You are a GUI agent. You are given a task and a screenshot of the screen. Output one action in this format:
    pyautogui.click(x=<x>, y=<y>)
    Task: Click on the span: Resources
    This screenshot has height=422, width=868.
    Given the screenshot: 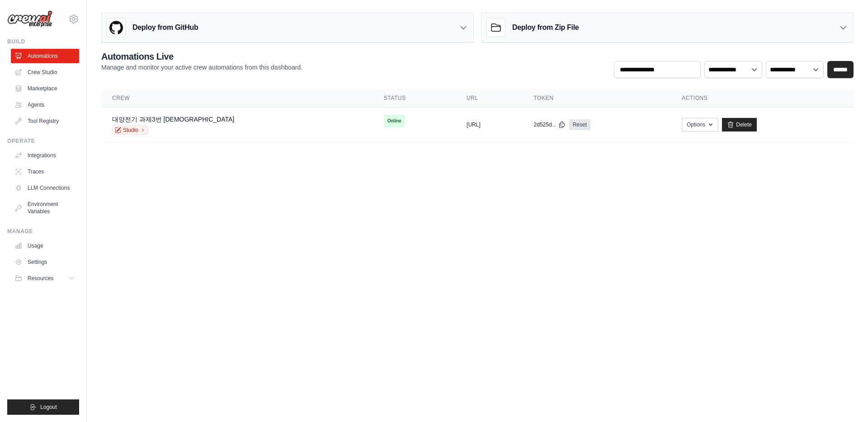 What is the action you would take?
    pyautogui.click(x=40, y=278)
    